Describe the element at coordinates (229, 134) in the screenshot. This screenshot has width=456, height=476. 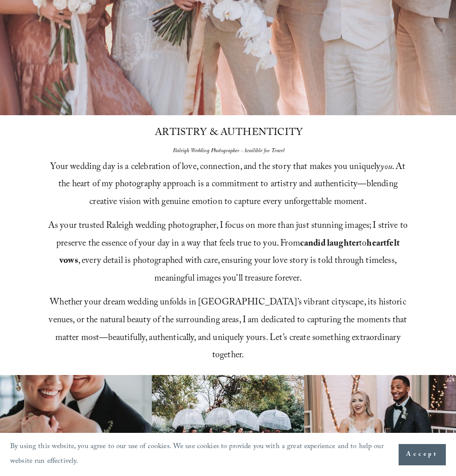
I see `span: ARTISTRY & AUTHENTICITY` at that location.